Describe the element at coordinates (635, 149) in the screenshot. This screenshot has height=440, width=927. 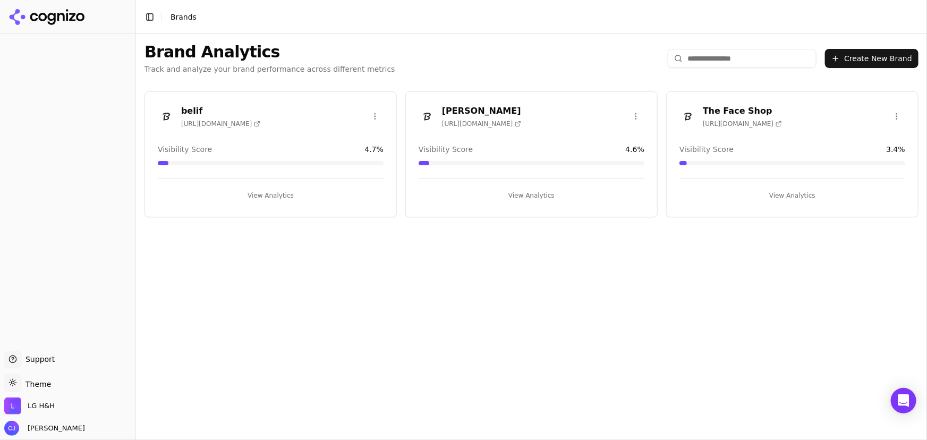
I see `span: 4.6 %` at that location.